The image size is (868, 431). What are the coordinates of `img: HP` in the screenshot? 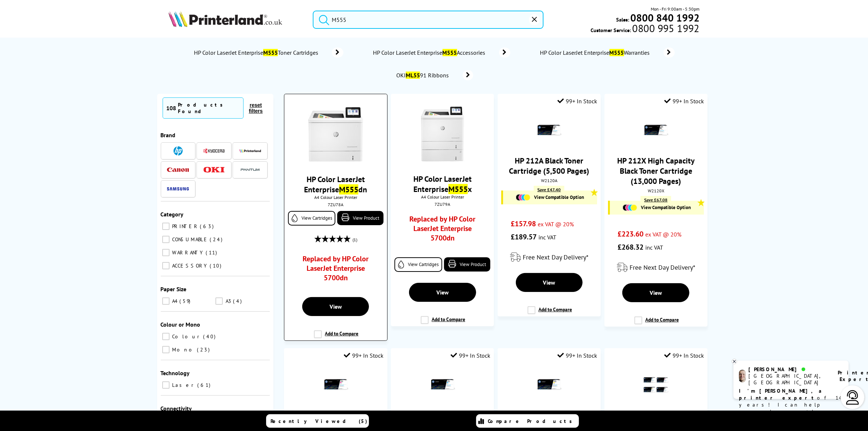 It's located at (178, 150).